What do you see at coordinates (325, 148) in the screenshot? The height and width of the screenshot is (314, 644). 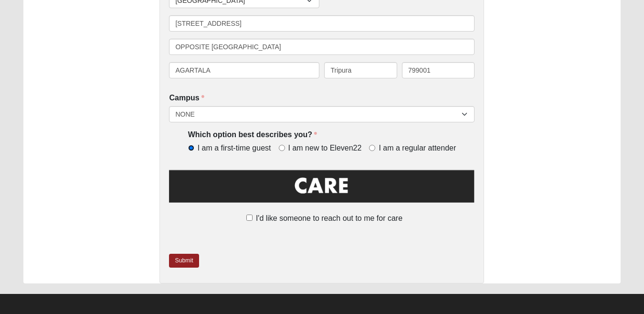 I see `span: I am new to Eleven22` at bounding box center [325, 148].